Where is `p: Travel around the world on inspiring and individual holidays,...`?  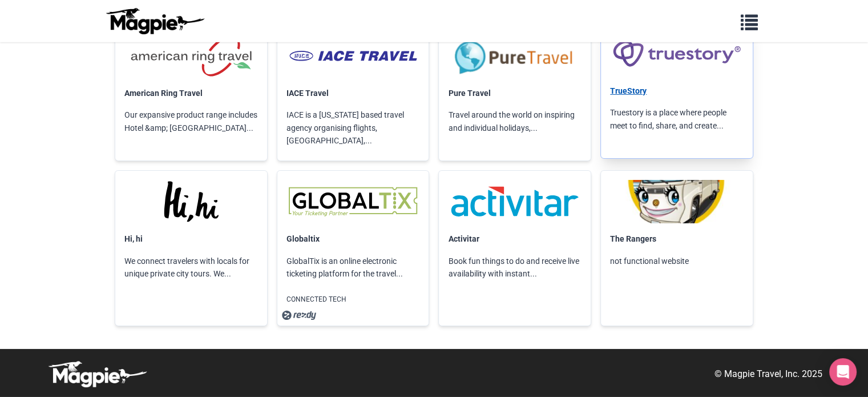
p: Travel around the world on inspiring and individual holidays,... is located at coordinates (515, 121).